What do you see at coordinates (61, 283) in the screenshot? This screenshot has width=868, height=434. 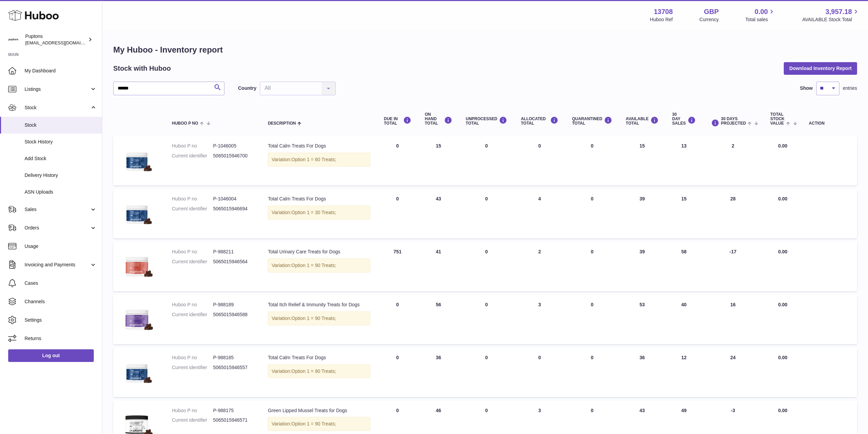 I see `span: Cases` at bounding box center [61, 283].